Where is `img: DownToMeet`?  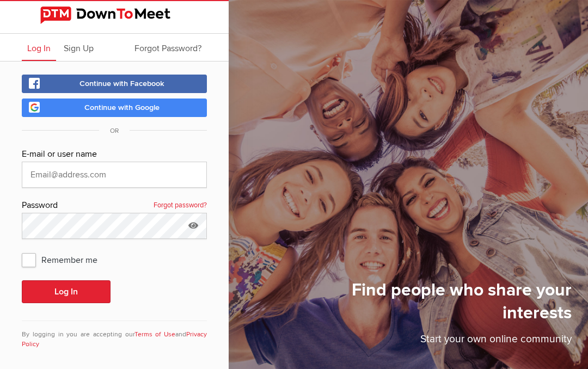 img: DownToMeet is located at coordinates (114, 15).